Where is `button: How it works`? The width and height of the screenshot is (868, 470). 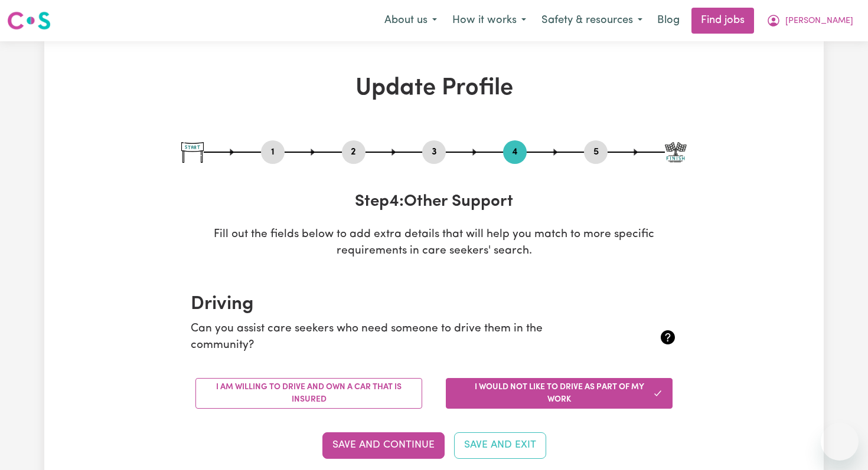 button: How it works is located at coordinates (489, 21).